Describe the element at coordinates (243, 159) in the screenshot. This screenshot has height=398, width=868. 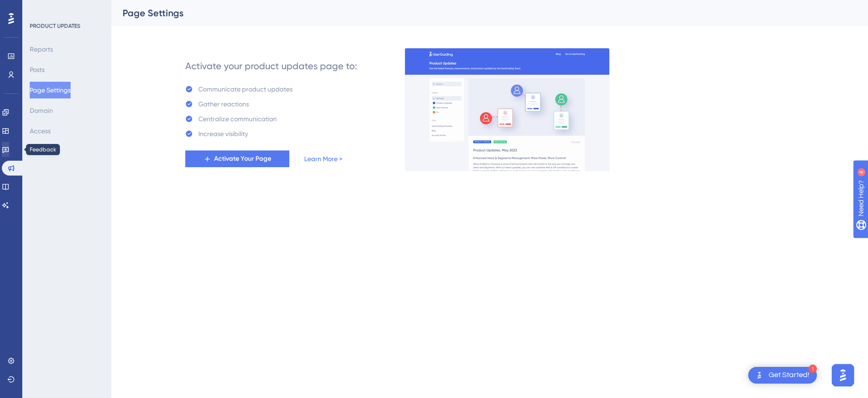
I see `span: Activate Your Page` at that location.